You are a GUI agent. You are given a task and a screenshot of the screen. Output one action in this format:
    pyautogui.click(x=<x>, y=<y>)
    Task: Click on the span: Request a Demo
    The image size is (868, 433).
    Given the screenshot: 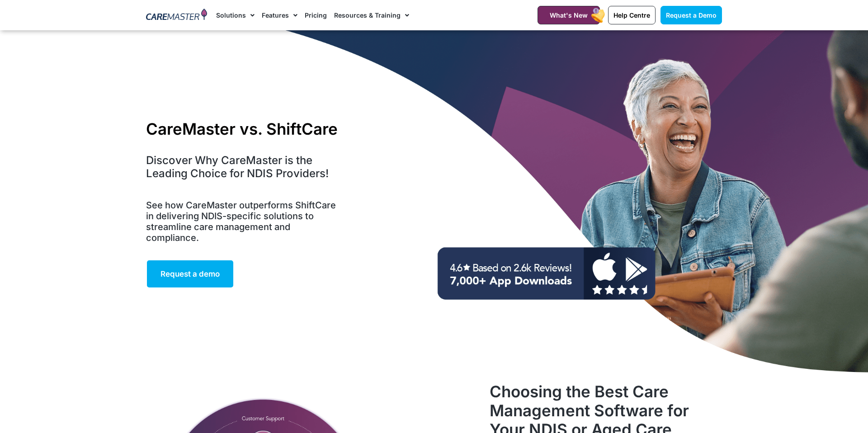 What is the action you would take?
    pyautogui.click(x=692, y=15)
    